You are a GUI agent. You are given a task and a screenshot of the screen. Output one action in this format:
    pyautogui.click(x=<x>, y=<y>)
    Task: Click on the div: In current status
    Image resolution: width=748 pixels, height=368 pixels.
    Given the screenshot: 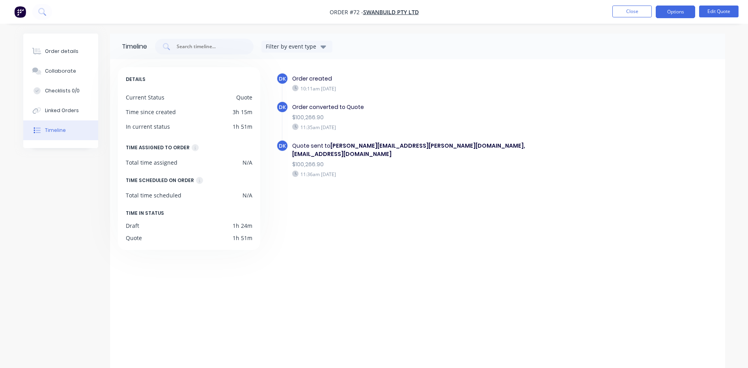 What is the action you would take?
    pyautogui.click(x=148, y=126)
    